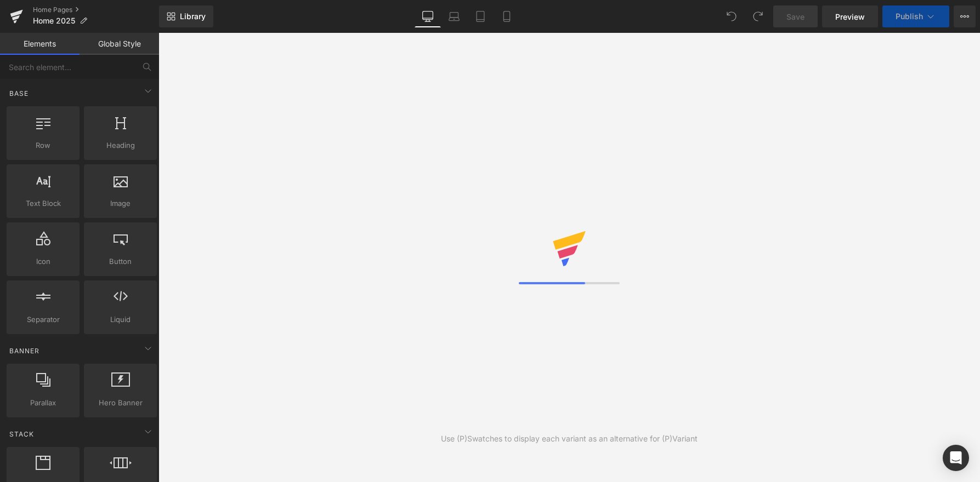 The width and height of the screenshot is (980, 482). Describe the element at coordinates (19, 93) in the screenshot. I see `span: Base` at that location.